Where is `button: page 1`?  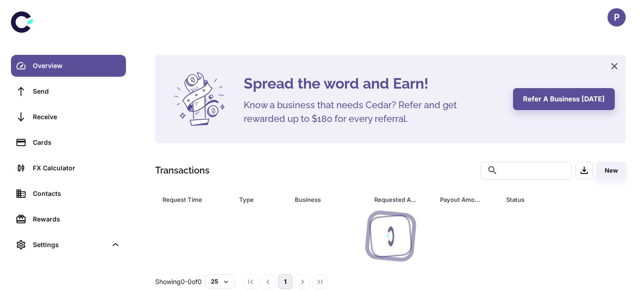
button: page 1 is located at coordinates (285, 282).